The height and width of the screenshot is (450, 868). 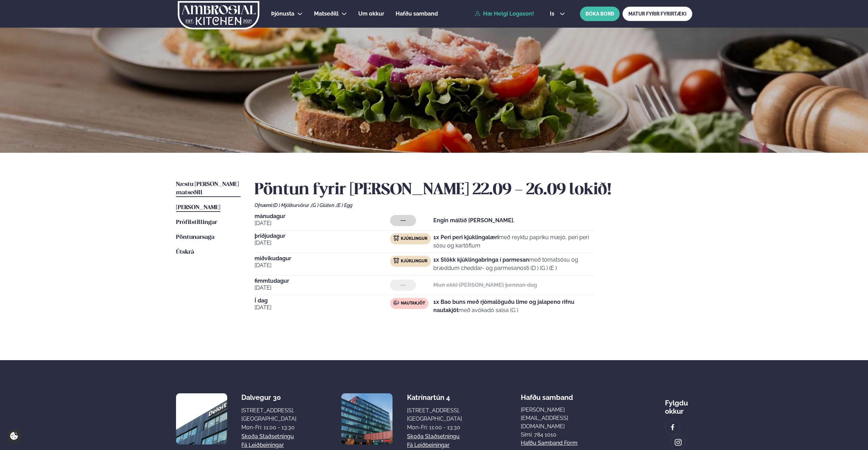 What do you see at coordinates (466, 237) in the screenshot?
I see `strong: 1x Peri peri kjúklingalæri` at bounding box center [466, 237].